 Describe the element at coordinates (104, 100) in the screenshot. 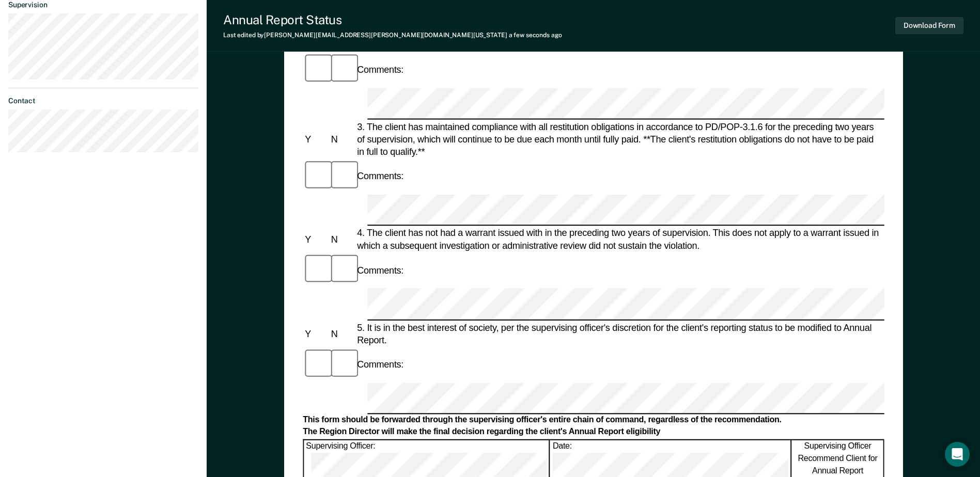

I see `dt: Contact` at that location.